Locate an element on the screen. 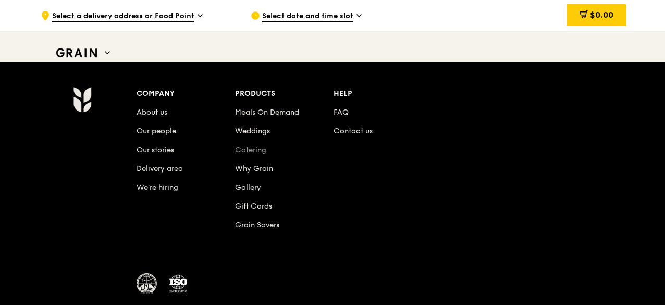 The image size is (665, 305). span: $0.00 is located at coordinates (602, 15).